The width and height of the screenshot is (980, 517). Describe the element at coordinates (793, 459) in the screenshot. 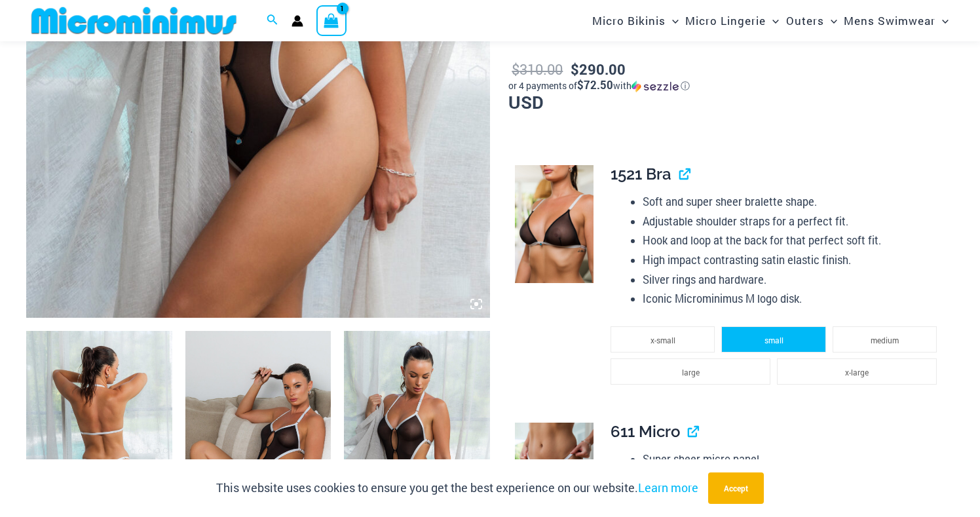

I see `li: Super sheer micro panel.` at that location.